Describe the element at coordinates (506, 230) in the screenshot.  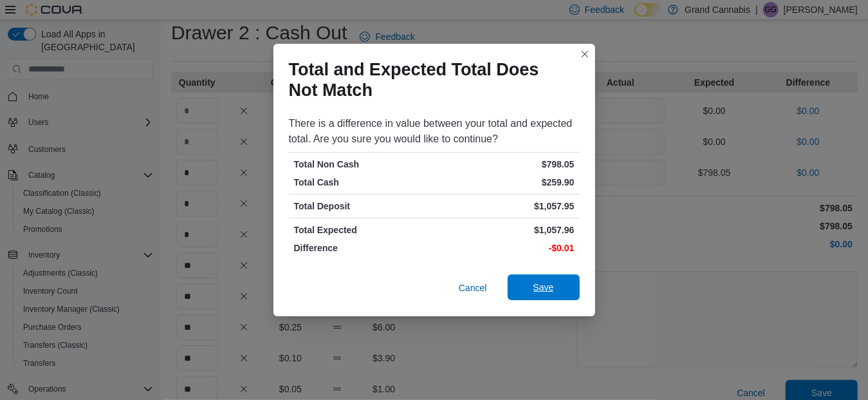
I see `p: $1,057.96` at that location.